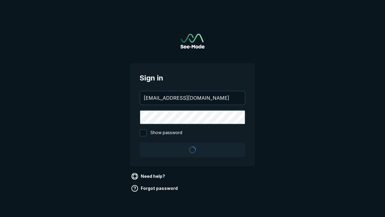 The height and width of the screenshot is (217, 385). Describe the element at coordinates (192, 41) in the screenshot. I see `img: See-Mode Logo` at that location.